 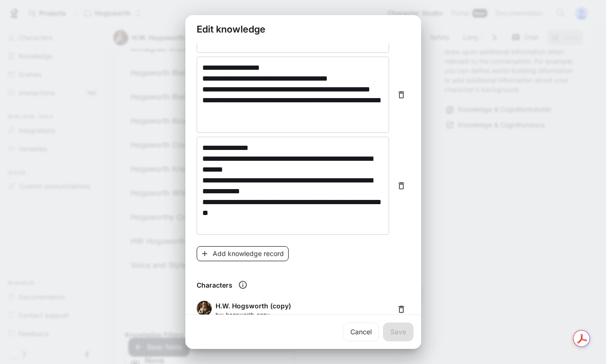 What do you see at coordinates (303, 29) in the screenshot?
I see `h2: Edit knowledge` at bounding box center [303, 29].